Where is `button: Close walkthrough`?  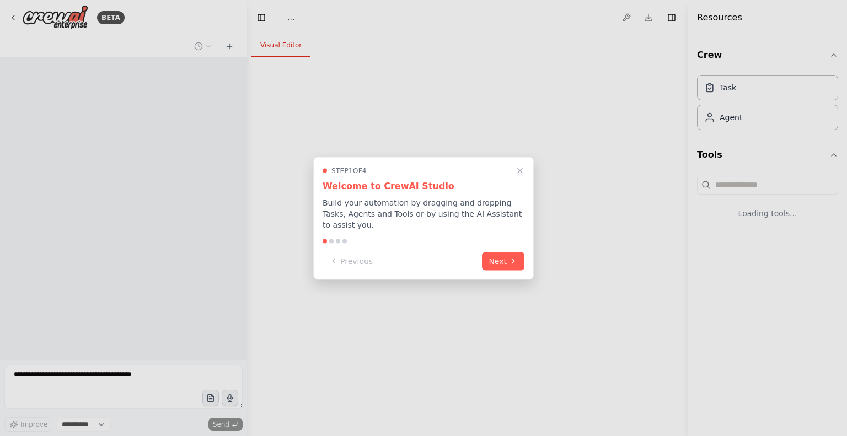 button: Close walkthrough is located at coordinates (520, 170).